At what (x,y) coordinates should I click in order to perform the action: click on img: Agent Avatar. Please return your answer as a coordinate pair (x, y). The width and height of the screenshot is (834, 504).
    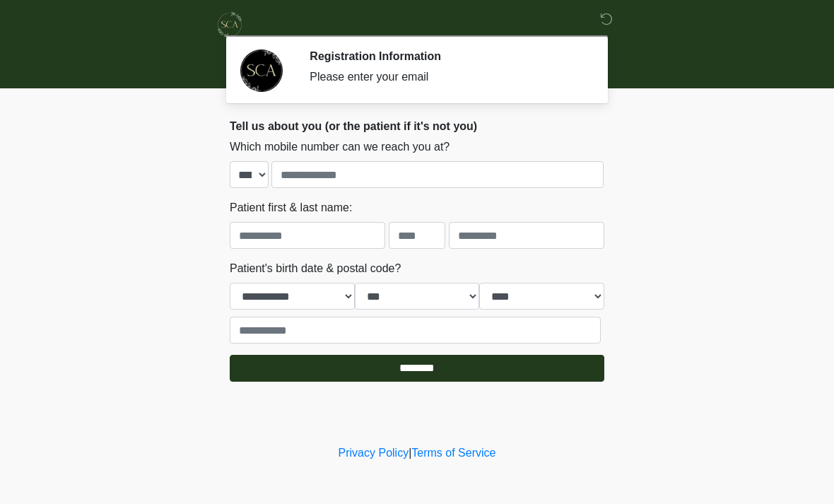
    Looking at the image, I should click on (261, 70).